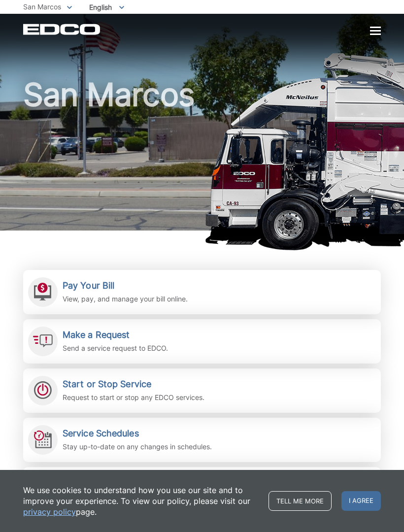 This screenshot has height=532, width=404. Describe the element at coordinates (137, 433) in the screenshot. I see `h2: Service Schedules` at that location.